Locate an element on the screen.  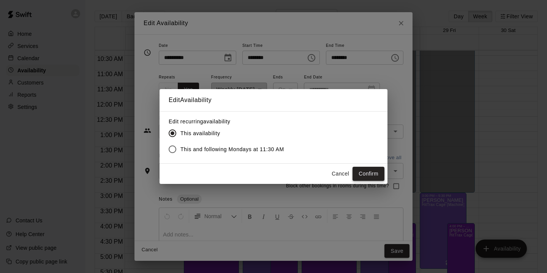
span: This and following Mondays at 11:30 AM is located at coordinates (232, 149).